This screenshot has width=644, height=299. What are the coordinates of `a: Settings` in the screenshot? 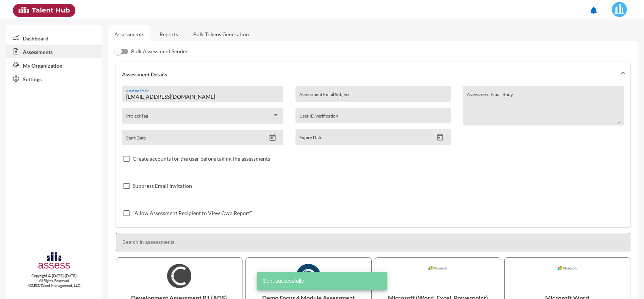 It's located at (54, 79).